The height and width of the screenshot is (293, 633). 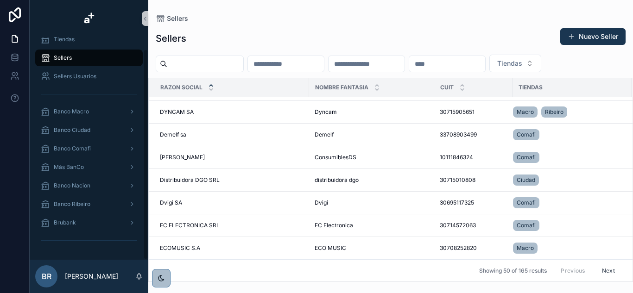 What do you see at coordinates (526, 180) in the screenshot?
I see `span: Ciudad` at bounding box center [526, 180].